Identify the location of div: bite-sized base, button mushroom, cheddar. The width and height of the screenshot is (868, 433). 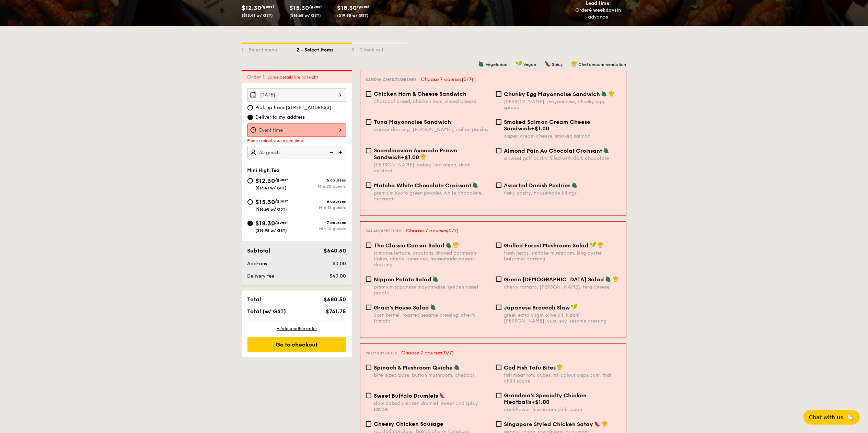
(432, 375).